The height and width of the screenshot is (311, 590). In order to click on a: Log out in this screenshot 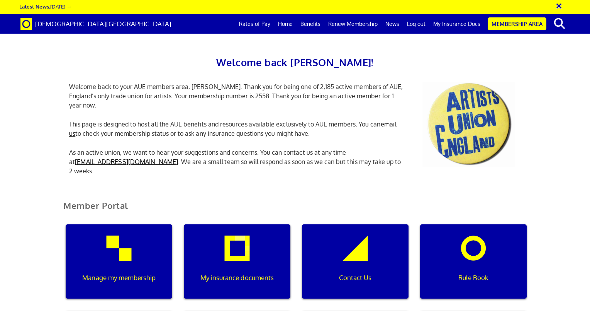, I will do `click(417, 24)`.